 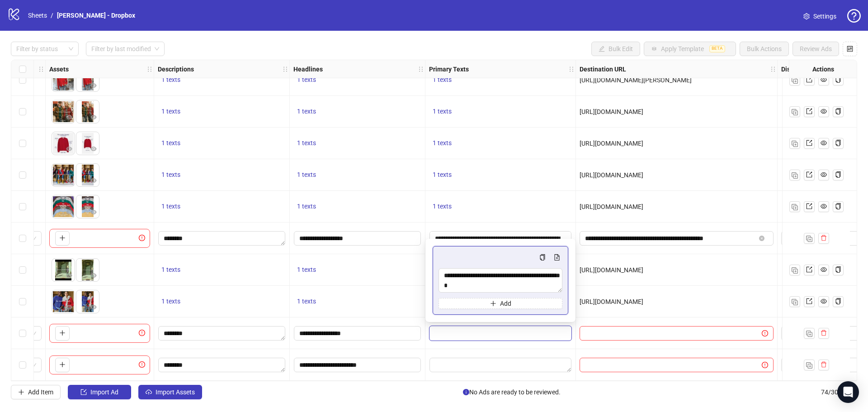 What do you see at coordinates (501, 304) in the screenshot?
I see `button: Add` at bounding box center [501, 304].